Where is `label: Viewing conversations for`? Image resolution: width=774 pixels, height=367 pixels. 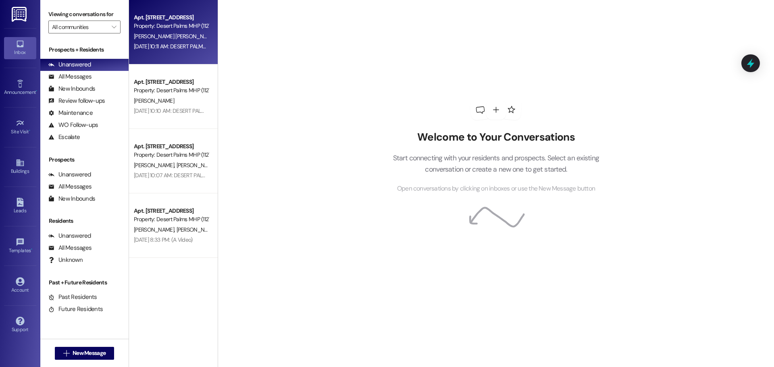
label: Viewing conversations for is located at coordinates (84, 14).